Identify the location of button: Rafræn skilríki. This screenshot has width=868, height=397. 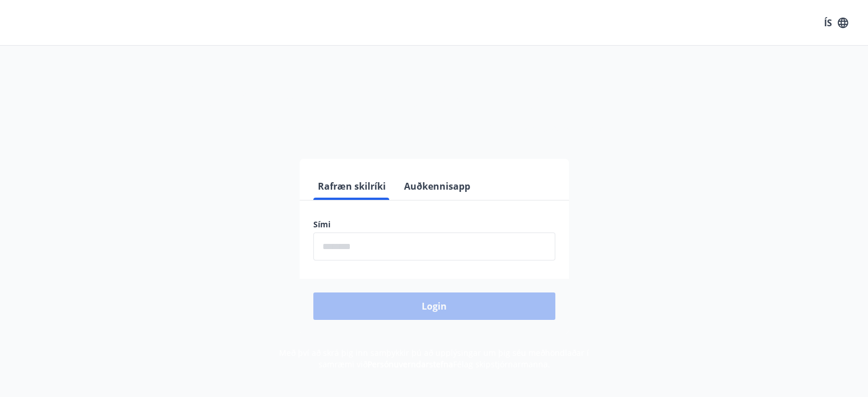
(352, 186).